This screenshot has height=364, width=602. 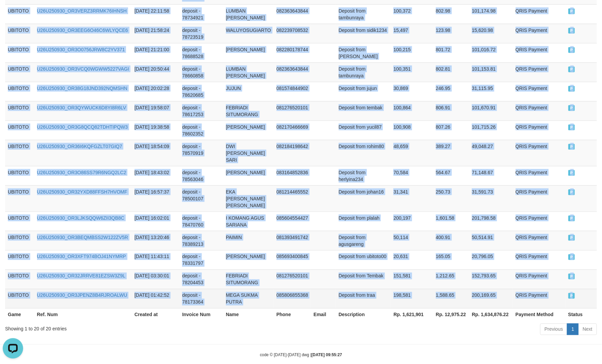 I want to click on td: deposit - 78331797, so click(x=201, y=260).